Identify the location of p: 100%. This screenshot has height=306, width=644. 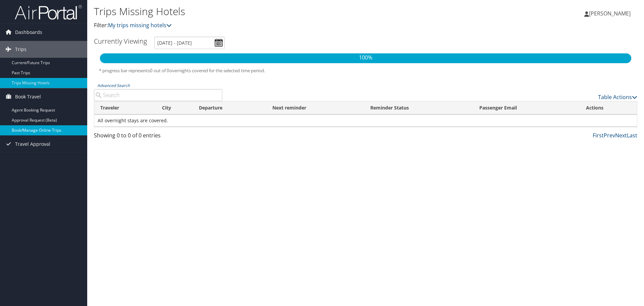
(366, 58).